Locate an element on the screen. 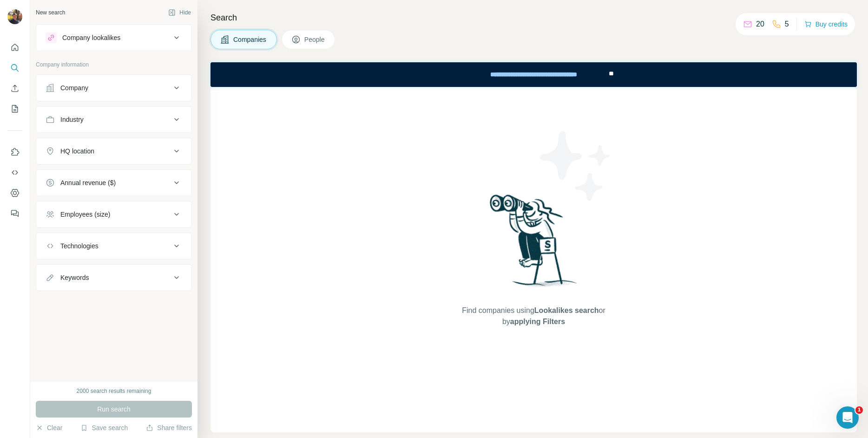 This screenshot has height=438, width=868. button: My lists is located at coordinates (15, 109).